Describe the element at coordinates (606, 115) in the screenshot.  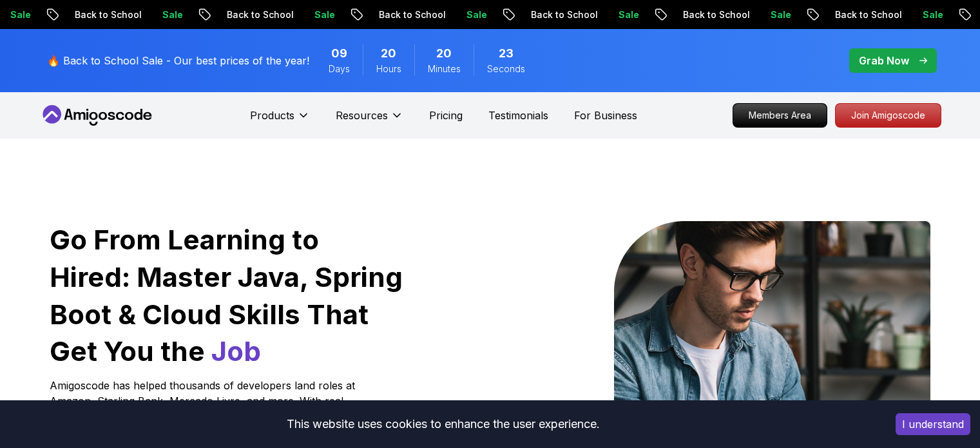
I see `p: For Business` at that location.